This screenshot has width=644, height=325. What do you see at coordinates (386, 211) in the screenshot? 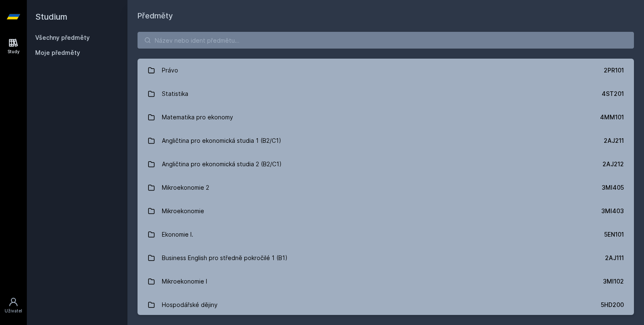
I see `a: Mikroekonomie 3MI403` at bounding box center [386, 211].